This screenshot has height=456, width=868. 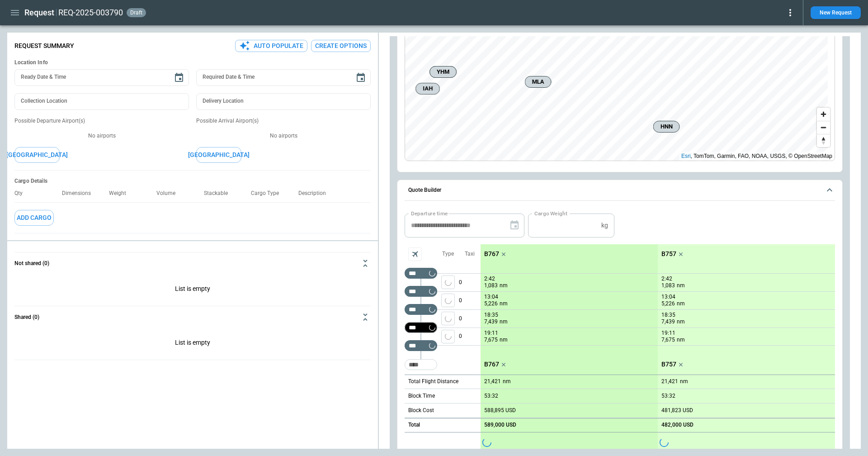 What do you see at coordinates (836, 12) in the screenshot?
I see `button: New Request` at bounding box center [836, 12].